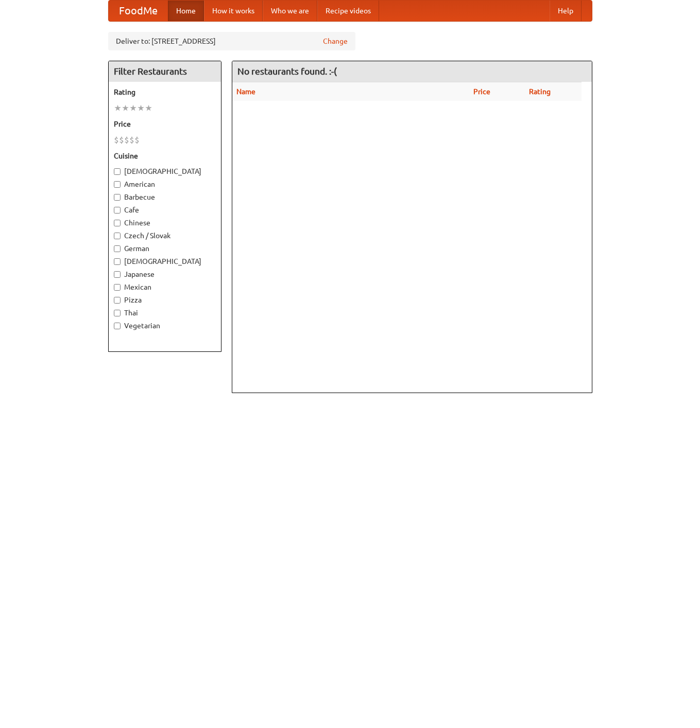  I want to click on label: Czech / Slovak, so click(165, 236).